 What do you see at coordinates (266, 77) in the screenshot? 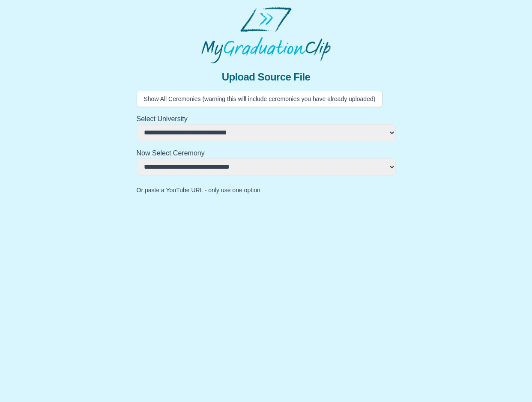
I see `span: Upload Source File` at bounding box center [266, 77].